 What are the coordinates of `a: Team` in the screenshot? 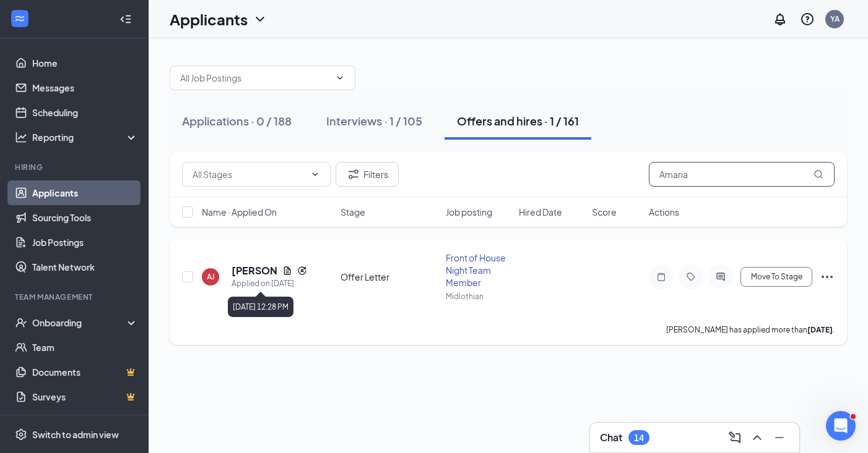 It's located at (85, 347).